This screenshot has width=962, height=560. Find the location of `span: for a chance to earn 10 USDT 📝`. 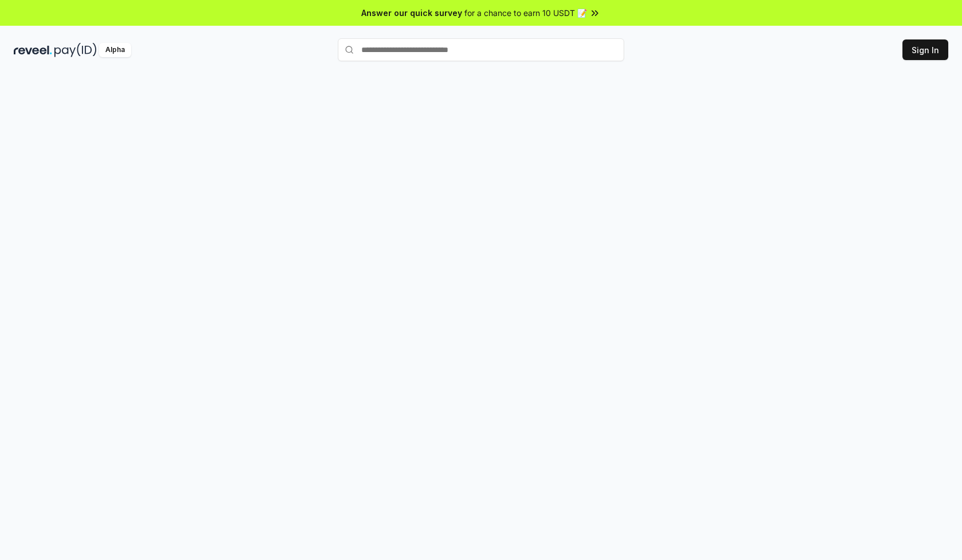

span: for a chance to earn 10 USDT 📝 is located at coordinates (525, 13).